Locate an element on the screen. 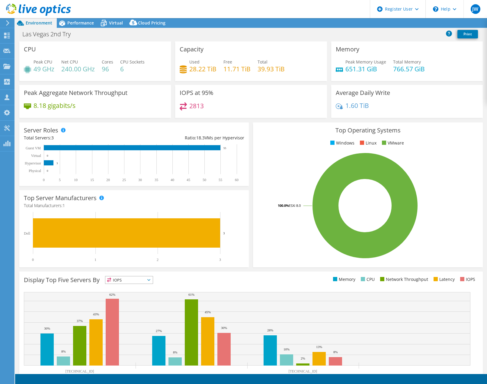 This screenshot has height=384, width=487. text: 2 is located at coordinates (158, 260).